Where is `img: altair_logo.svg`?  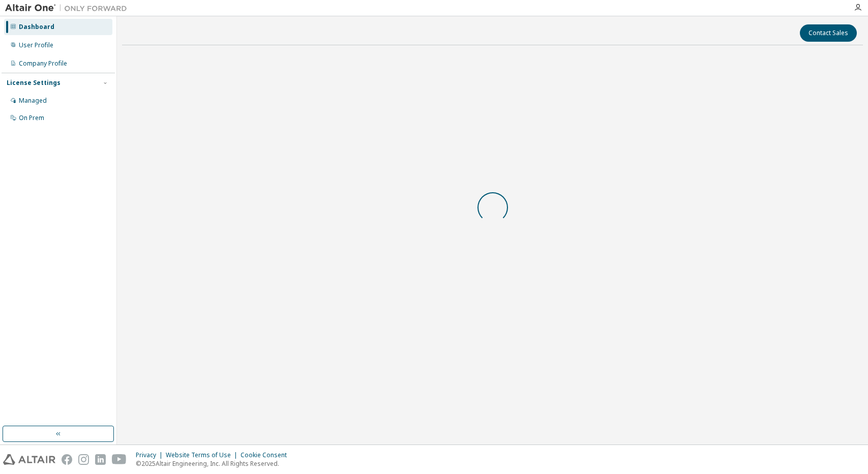
img: altair_logo.svg is located at coordinates (29, 459).